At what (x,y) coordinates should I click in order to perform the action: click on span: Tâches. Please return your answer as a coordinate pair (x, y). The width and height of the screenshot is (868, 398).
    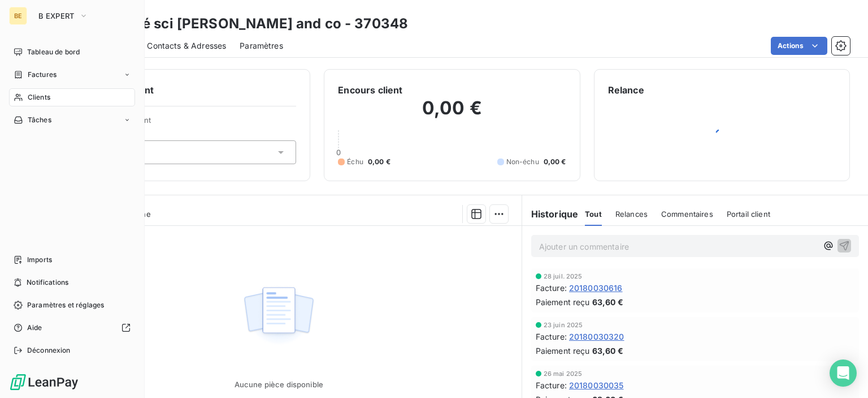
    Looking at the image, I should click on (39, 120).